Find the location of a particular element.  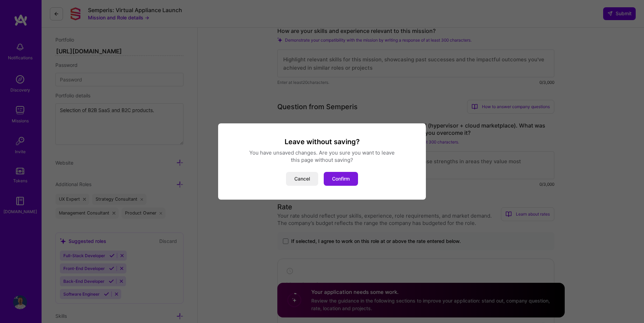

button: Cancel is located at coordinates (302, 179).